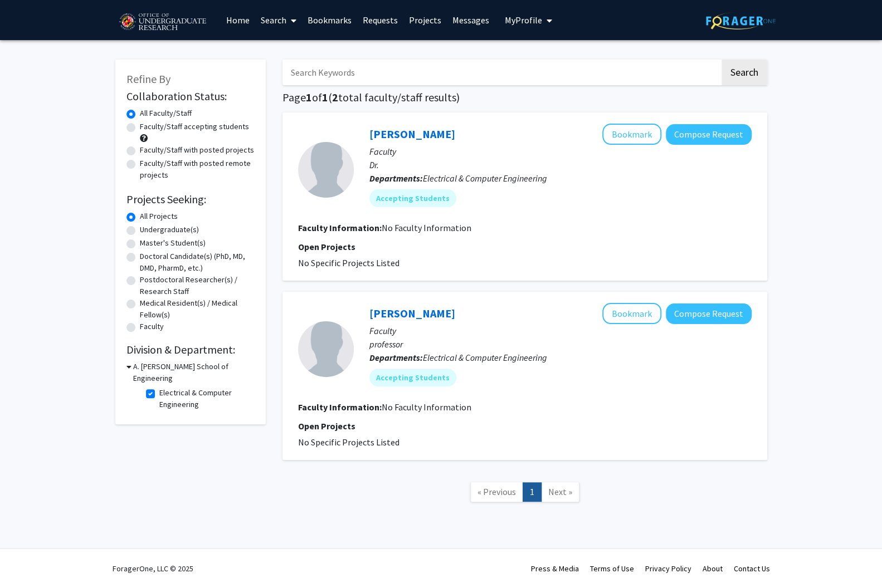 This screenshot has width=882, height=588. What do you see at coordinates (173, 243) in the screenshot?
I see `label: Master's Student(s)` at bounding box center [173, 243].